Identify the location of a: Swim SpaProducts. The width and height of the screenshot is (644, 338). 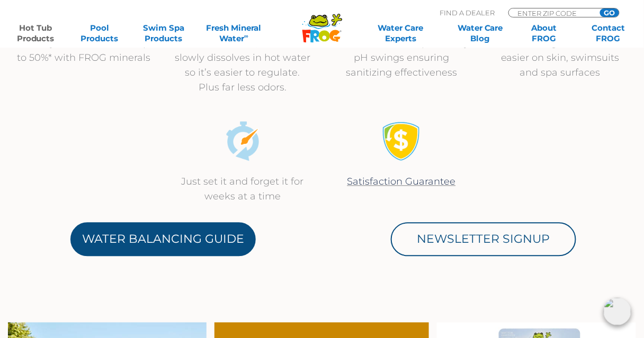
(164, 34).